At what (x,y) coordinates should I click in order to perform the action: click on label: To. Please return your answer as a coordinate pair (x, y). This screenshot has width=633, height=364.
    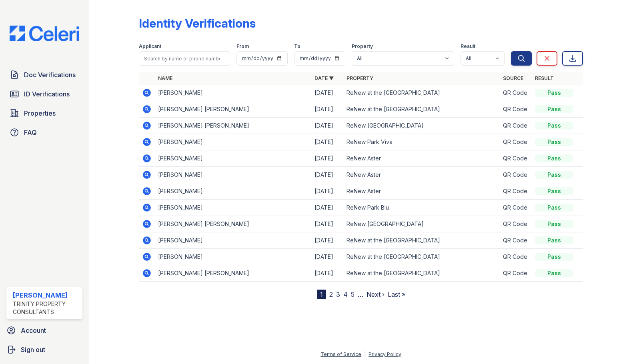
    Looking at the image, I should click on (297, 46).